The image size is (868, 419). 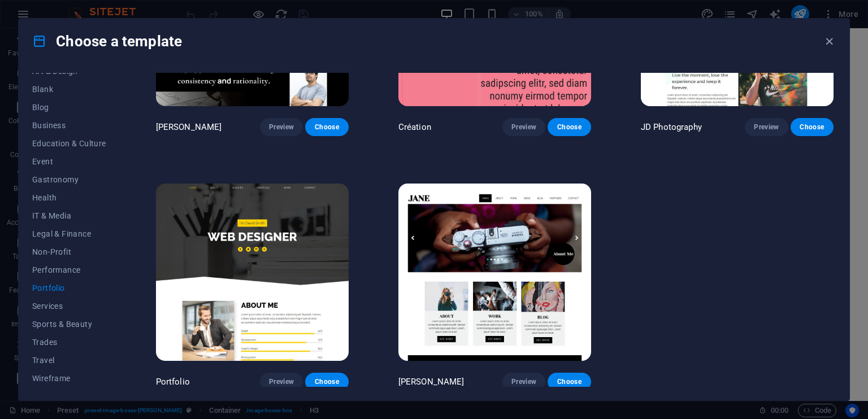 What do you see at coordinates (69, 179) in the screenshot?
I see `button: Gastronomy` at bounding box center [69, 179].